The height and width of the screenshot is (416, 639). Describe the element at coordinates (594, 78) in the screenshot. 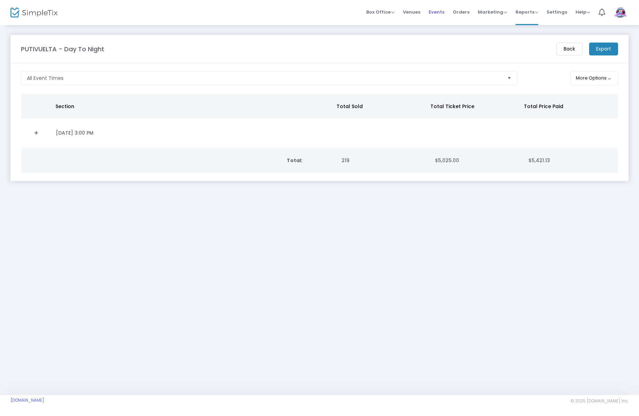

I see `button: More Options` at that location.